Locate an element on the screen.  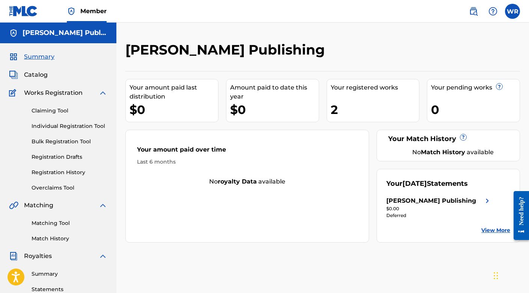
div: $0.00 is located at coordinates (439, 208).